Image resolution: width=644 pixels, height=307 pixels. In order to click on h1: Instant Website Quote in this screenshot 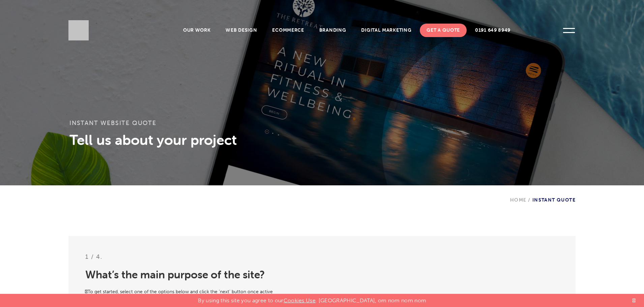, I will do `click(322, 125)`.